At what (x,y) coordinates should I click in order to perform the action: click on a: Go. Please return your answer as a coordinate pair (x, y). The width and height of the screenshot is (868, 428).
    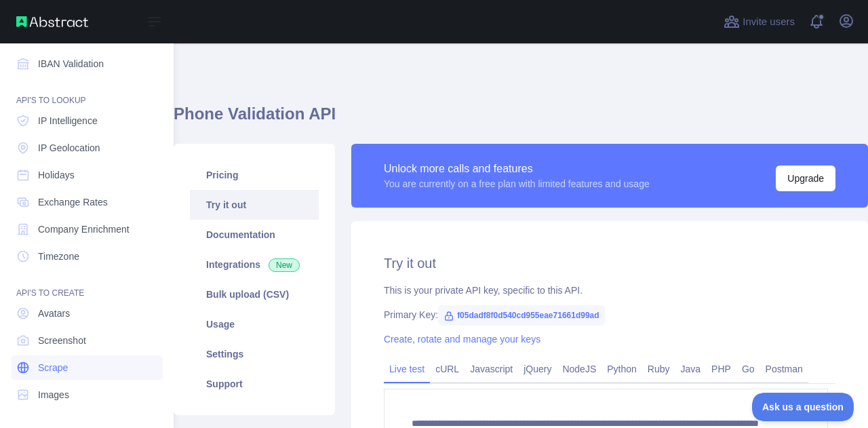
    Looking at the image, I should click on (748, 369).